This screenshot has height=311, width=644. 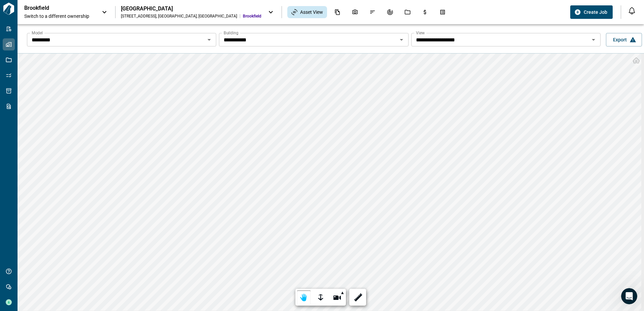 What do you see at coordinates (390, 12) in the screenshot?
I see `div: Renovation Record` at bounding box center [390, 12].